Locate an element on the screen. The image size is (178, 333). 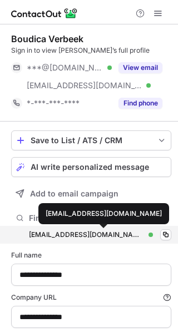
button: save-profile-one-click is located at coordinates (91, 141).